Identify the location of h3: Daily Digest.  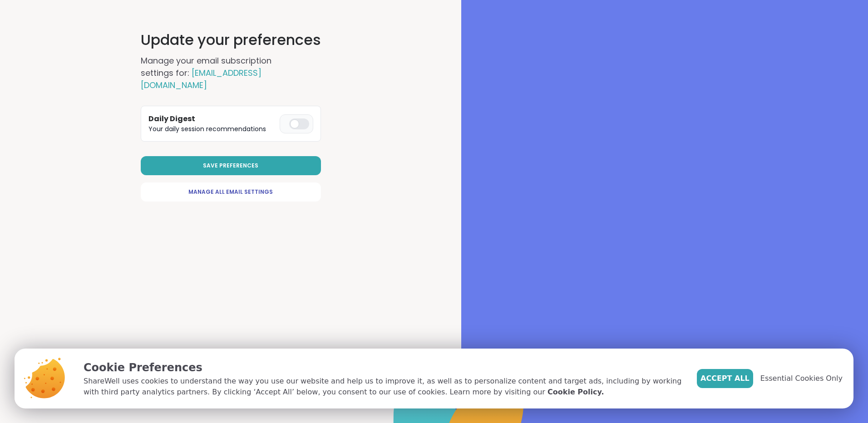
(212, 119).